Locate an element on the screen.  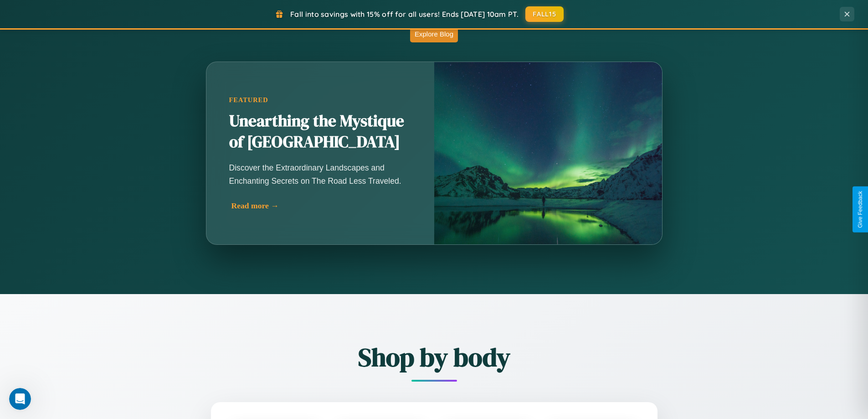
button: Explore Blog is located at coordinates (434, 33).